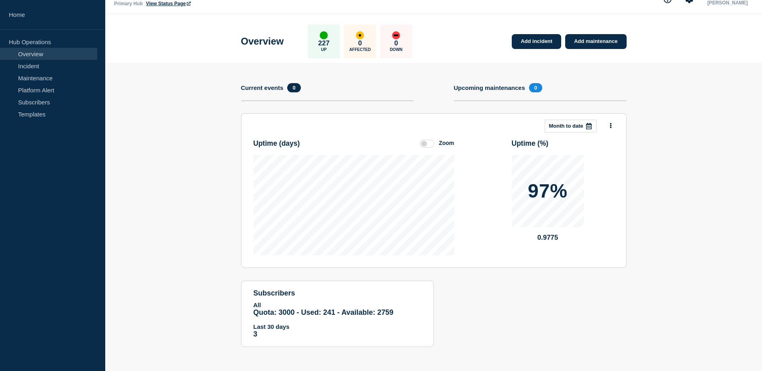 The width and height of the screenshot is (762, 371). What do you see at coordinates (571, 126) in the screenshot?
I see `button: Month to date` at bounding box center [571, 126].